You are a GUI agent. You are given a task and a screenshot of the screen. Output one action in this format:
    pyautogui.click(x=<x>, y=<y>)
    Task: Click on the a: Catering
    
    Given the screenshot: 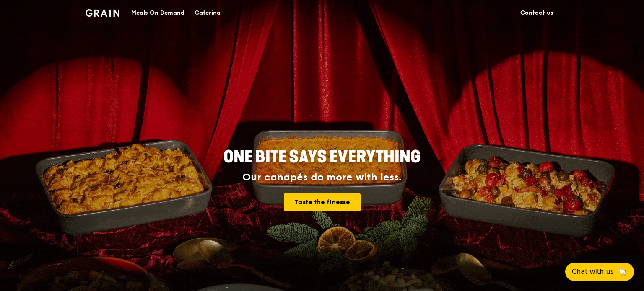 What is the action you would take?
    pyautogui.click(x=207, y=13)
    